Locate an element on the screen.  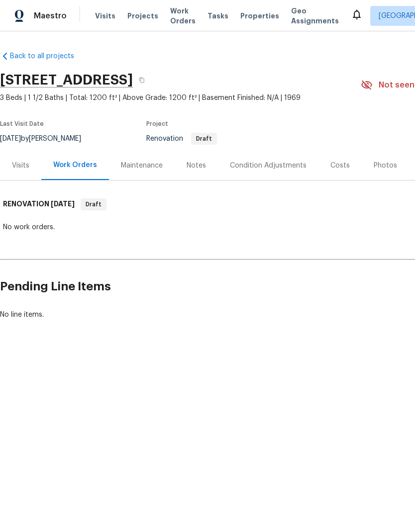
span: Work Orders is located at coordinates (182, 16).